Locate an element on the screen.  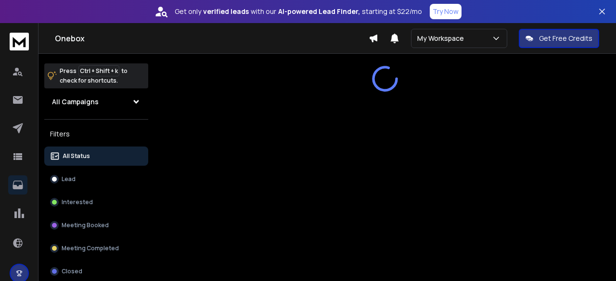
h1: Onebox is located at coordinates (212, 38).